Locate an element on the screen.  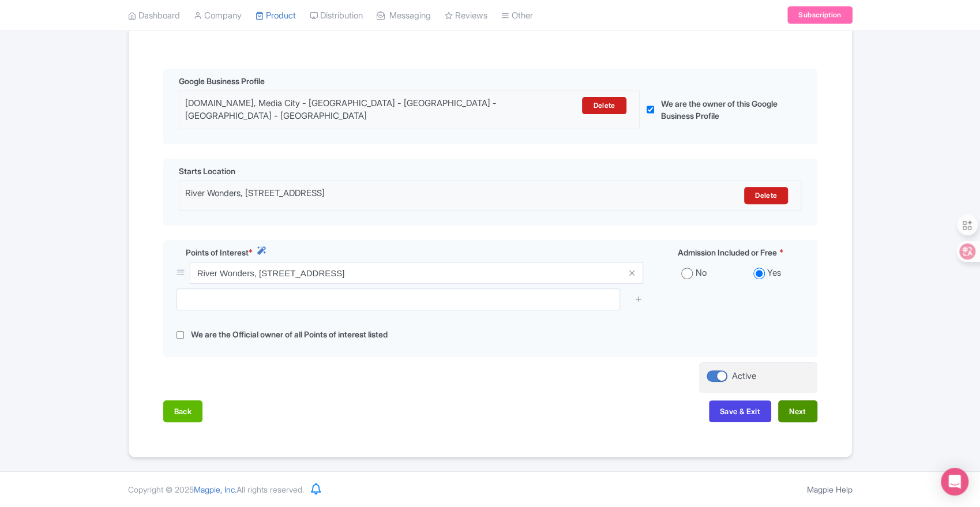
button: Next is located at coordinates (798, 411).